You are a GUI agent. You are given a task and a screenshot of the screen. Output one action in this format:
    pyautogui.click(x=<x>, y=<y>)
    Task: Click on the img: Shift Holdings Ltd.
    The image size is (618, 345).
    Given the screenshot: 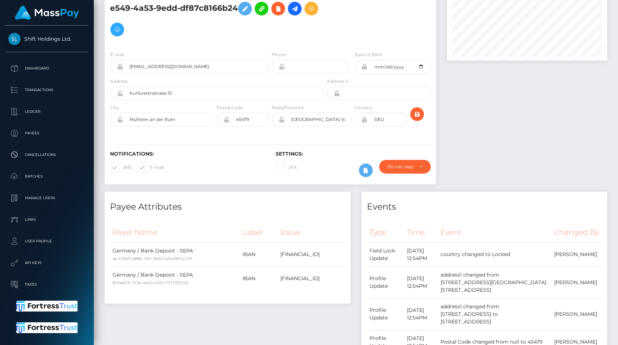 What is the action you would take?
    pyautogui.click(x=14, y=39)
    